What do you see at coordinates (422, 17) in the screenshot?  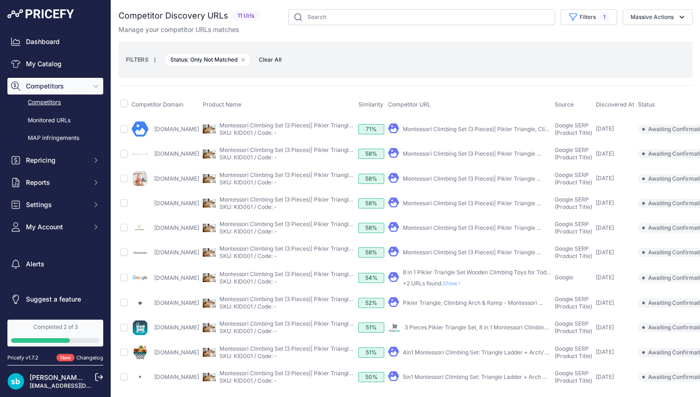 I see `input: Search` at bounding box center [422, 17].